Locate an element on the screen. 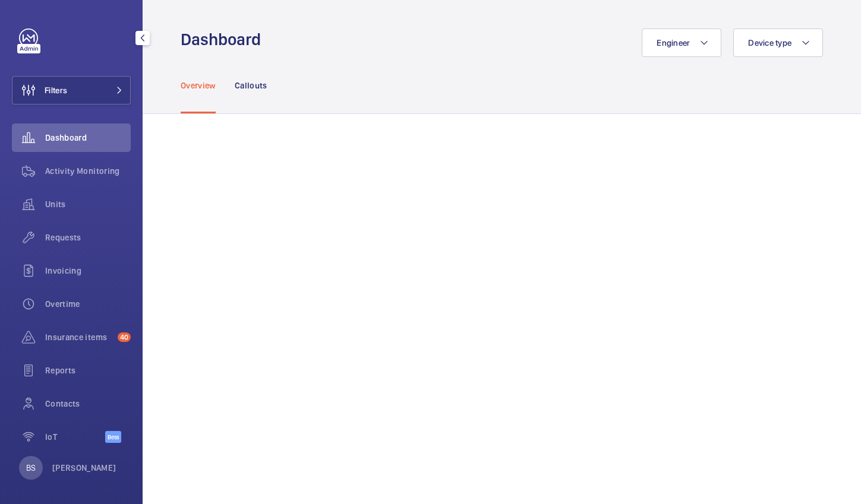  span: Insurance items is located at coordinates (79, 337).